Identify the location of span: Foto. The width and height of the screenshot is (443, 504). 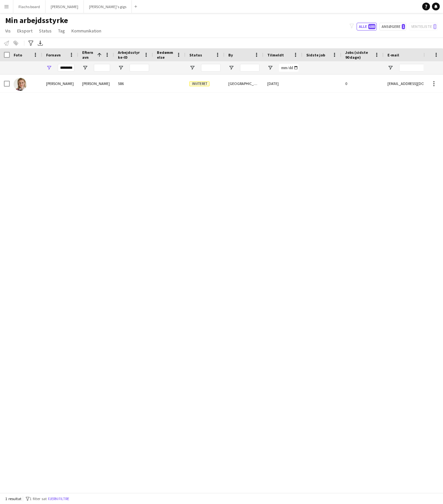
(18, 55).